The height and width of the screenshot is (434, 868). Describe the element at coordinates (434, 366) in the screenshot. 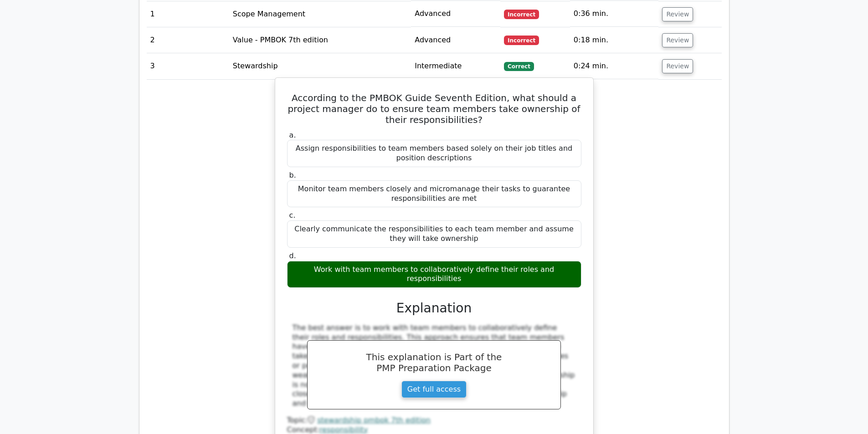

I see `div: The best answer is to work with team members to collaboratively define their roles and responsibi...` at that location.